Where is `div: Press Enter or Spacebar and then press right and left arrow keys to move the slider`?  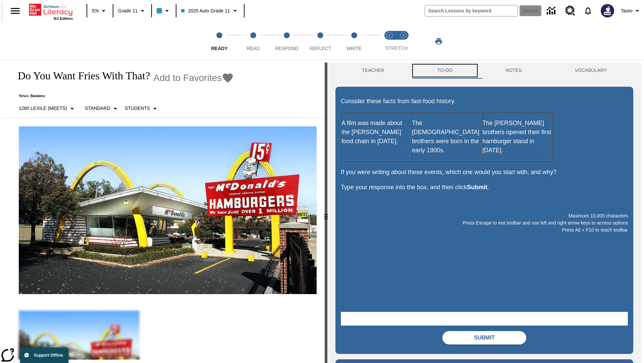 div: Press Enter or Spacebar and then press right and left arrow keys to move the slider is located at coordinates (326, 213).